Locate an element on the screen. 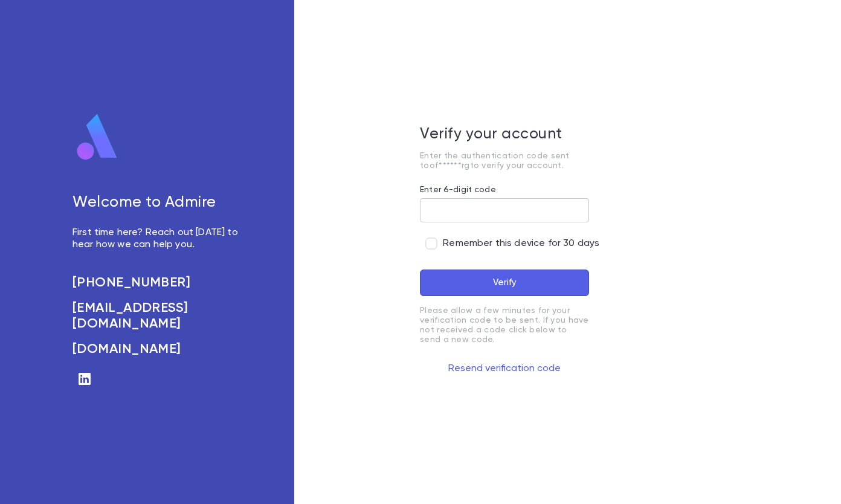 The height and width of the screenshot is (504, 841). button: Resend verification code is located at coordinates (505, 368).